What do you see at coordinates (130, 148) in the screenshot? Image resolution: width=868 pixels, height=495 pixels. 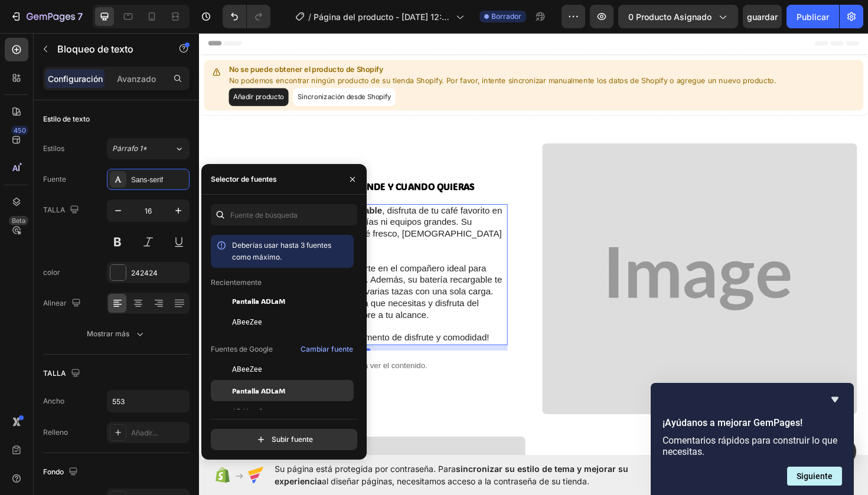 I see `span: Párrafo 1*` at bounding box center [130, 148].